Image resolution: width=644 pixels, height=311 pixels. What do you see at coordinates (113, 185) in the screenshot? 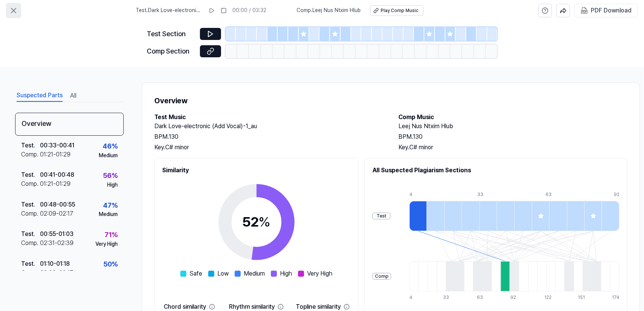
I see `div: High` at bounding box center [113, 185].